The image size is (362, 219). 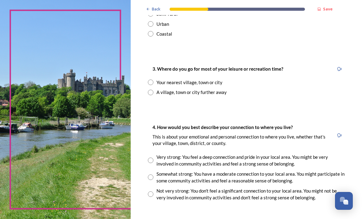 I want to click on button: Open Chat, so click(x=344, y=201).